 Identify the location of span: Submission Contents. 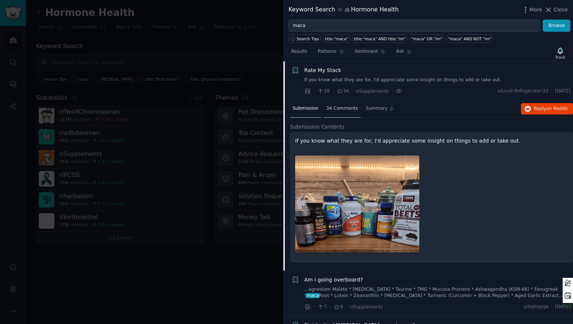
(317, 127).